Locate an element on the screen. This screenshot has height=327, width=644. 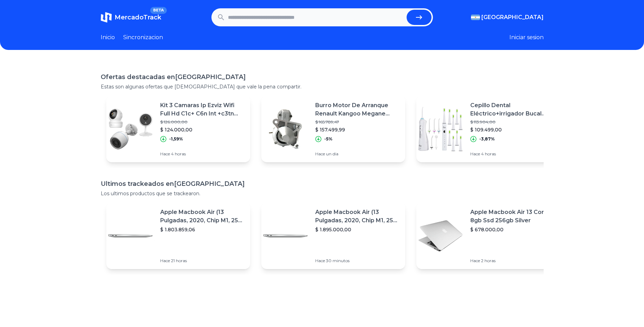
p: $ 1.803.859,06 is located at coordinates (202, 229).